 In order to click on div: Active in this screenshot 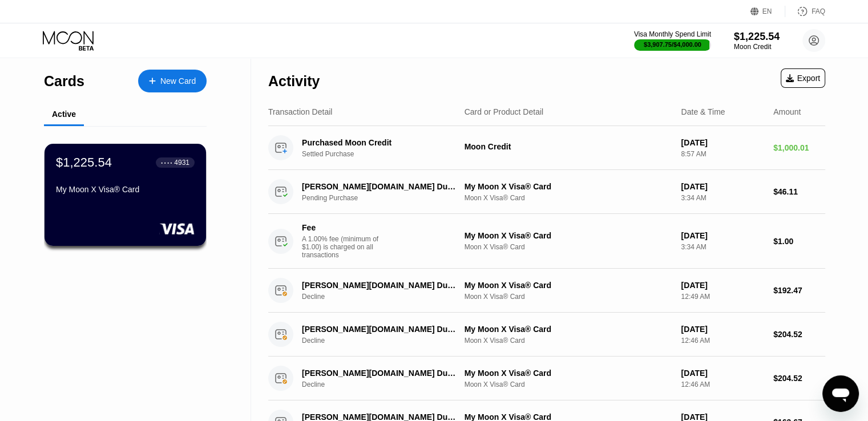, I will do `click(64, 114)`.